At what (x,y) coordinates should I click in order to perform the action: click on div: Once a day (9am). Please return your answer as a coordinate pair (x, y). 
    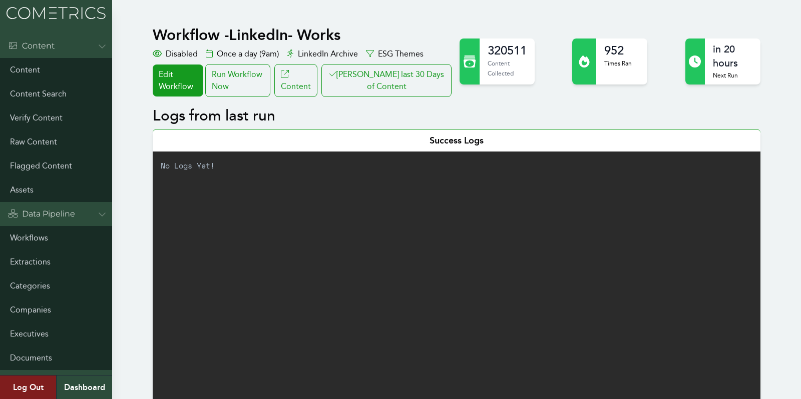
    Looking at the image, I should click on (242, 54).